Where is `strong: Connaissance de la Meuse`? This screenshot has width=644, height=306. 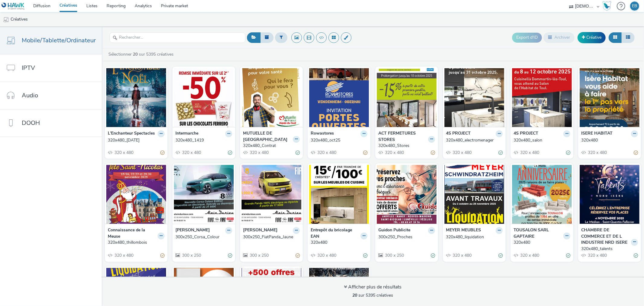
strong: Connaissance de la Meuse is located at coordinates (132, 233).